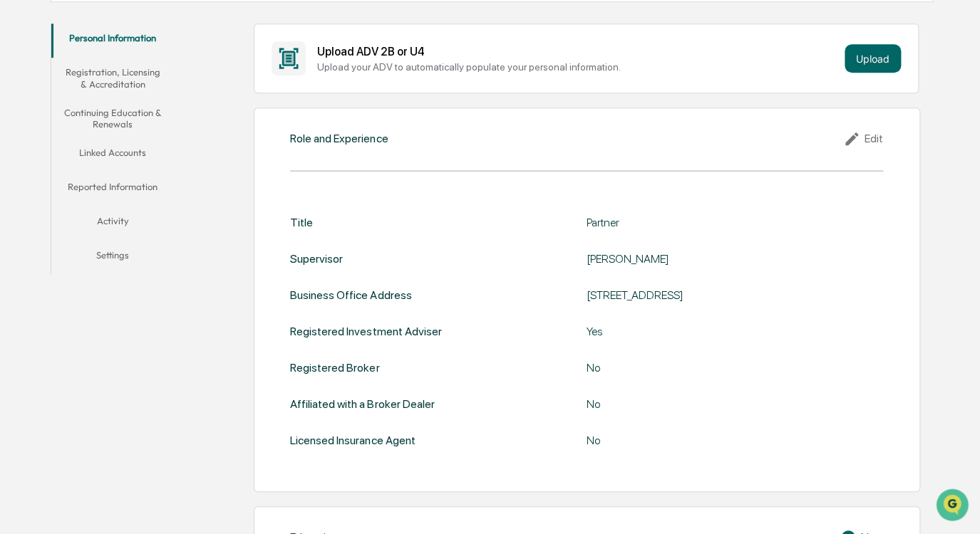  I want to click on div: Edit, so click(863, 138).